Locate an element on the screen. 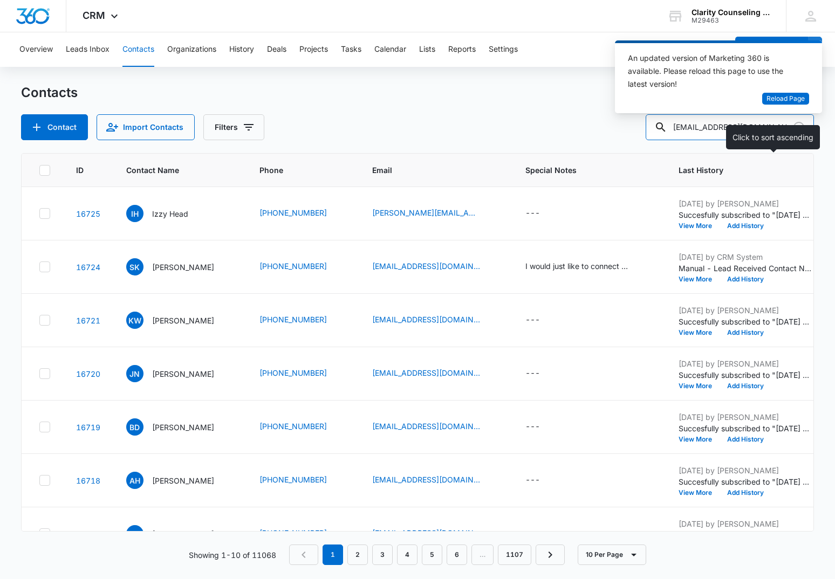 This screenshot has width=835, height=579. div: Email - jnewsome113@gmail.com - Select to Edit Field is located at coordinates (436, 374).